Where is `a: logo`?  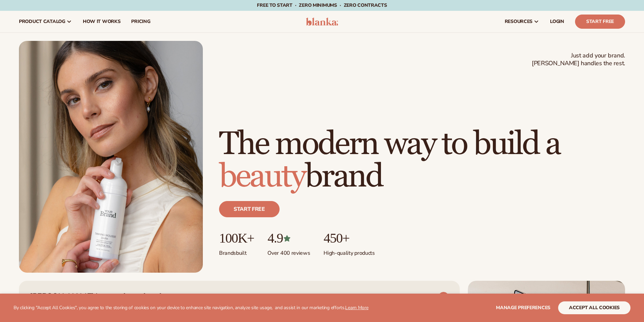
a: logo is located at coordinates (322, 22).